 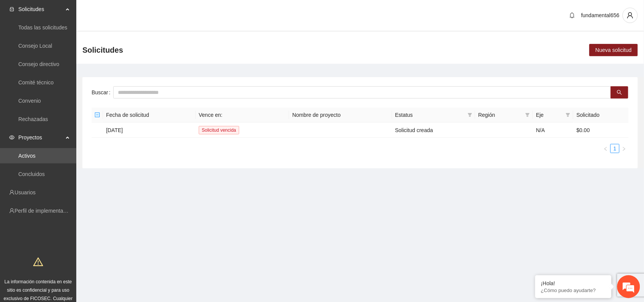 What do you see at coordinates (606, 149) in the screenshot?
I see `span: left` at bounding box center [606, 149].